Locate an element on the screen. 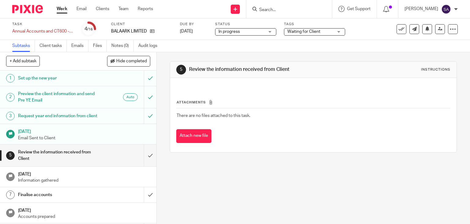 The image size is (470, 224). button: + Add subtask is located at coordinates (23, 61).